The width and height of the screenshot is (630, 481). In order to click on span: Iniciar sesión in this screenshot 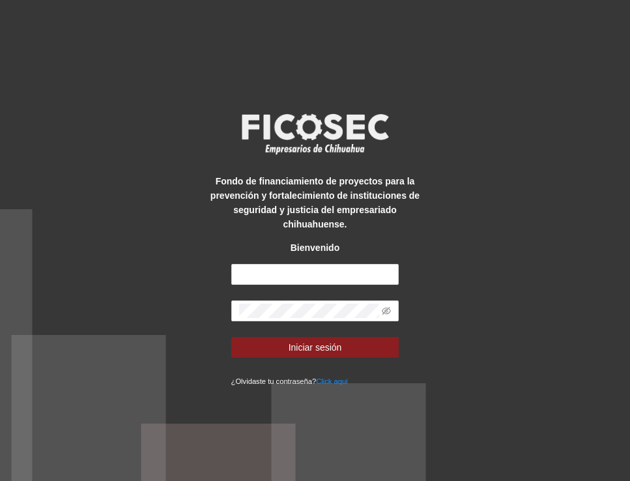, I will do `click(315, 347)`.